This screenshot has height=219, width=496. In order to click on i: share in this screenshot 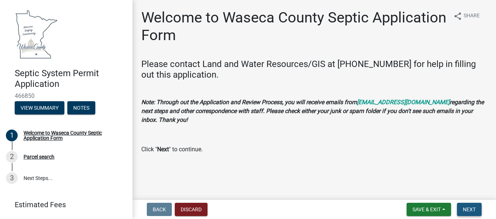, I will do `click(457, 16)`.